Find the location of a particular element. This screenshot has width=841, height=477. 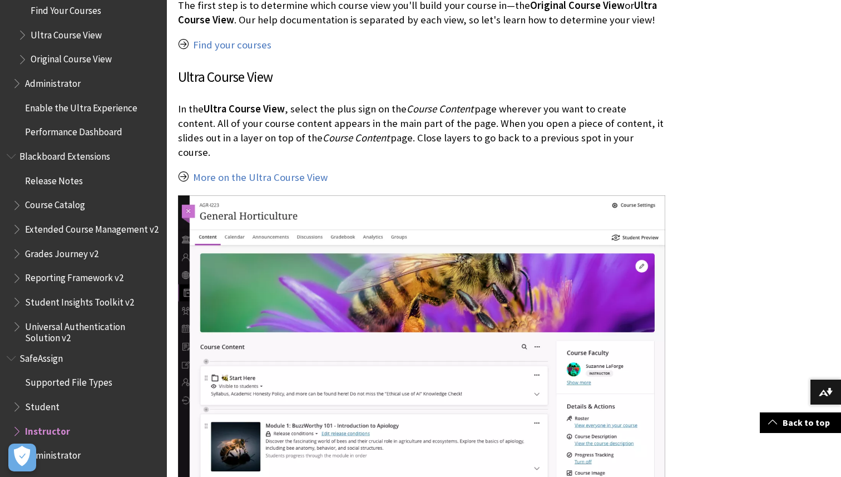

nav: Book outline for Blackboard Extensions is located at coordinates (83, 245).